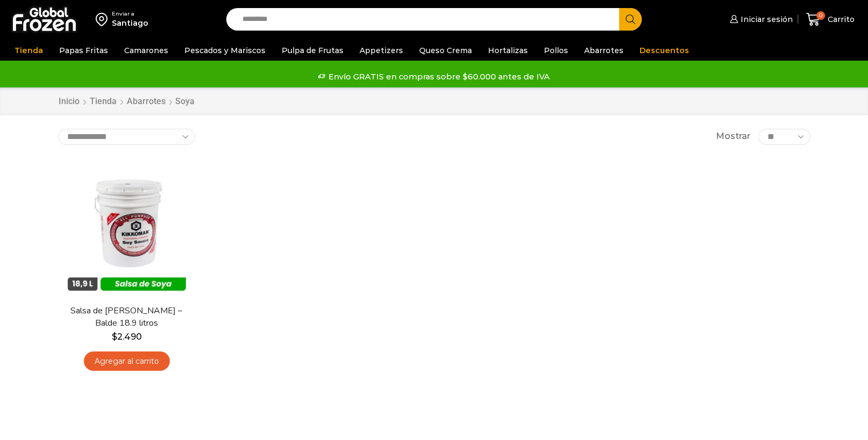 The width and height of the screenshot is (868, 440). Describe the element at coordinates (381, 51) in the screenshot. I see `a: Appetizers` at that location.